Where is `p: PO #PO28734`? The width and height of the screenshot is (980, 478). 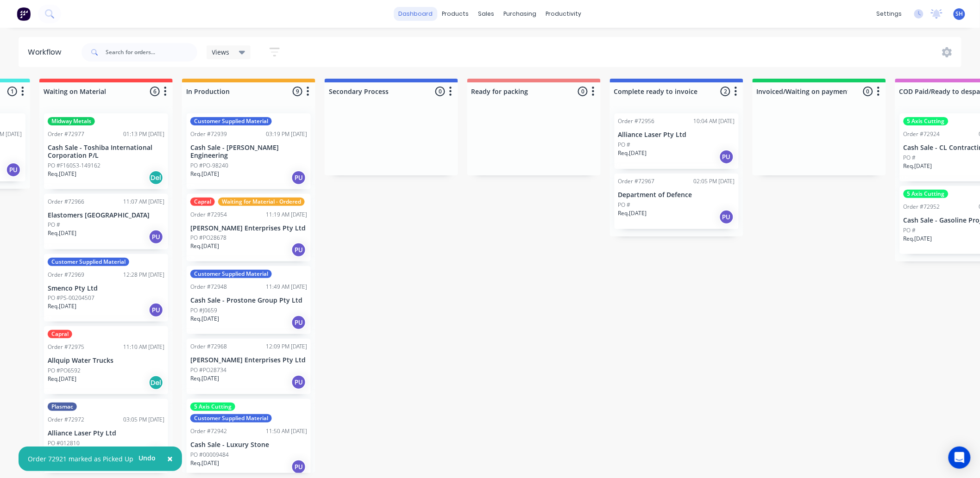 p: PO #PO28734 is located at coordinates (208, 370).